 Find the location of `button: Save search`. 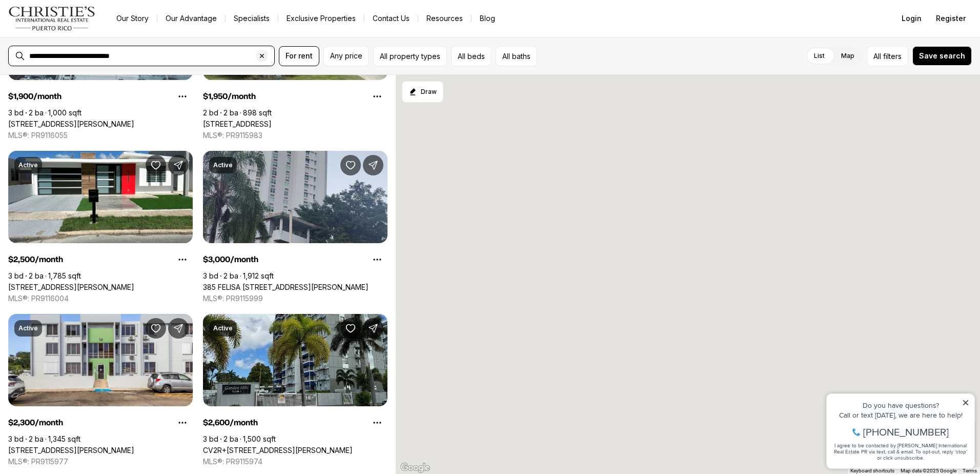

button: Save search is located at coordinates (942, 56).